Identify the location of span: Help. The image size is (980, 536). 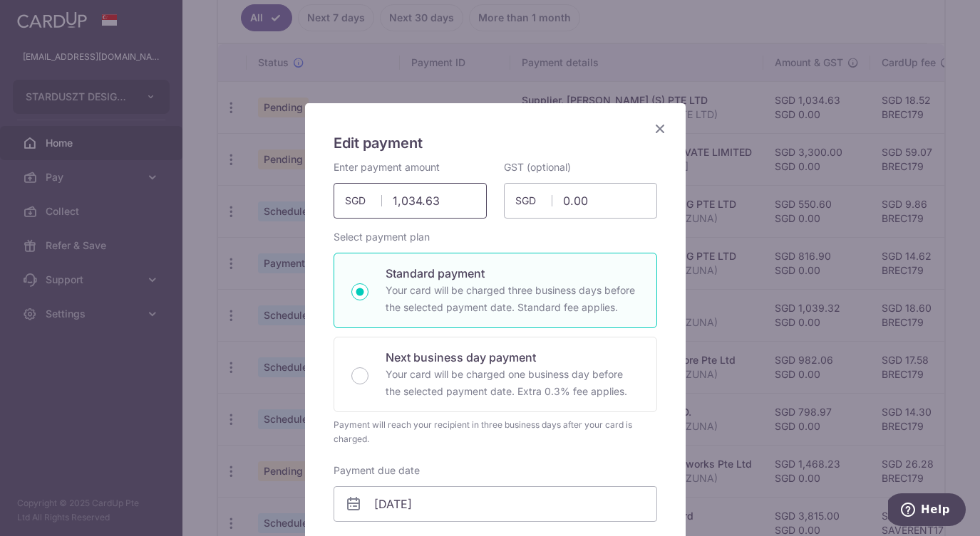
(47, 16).